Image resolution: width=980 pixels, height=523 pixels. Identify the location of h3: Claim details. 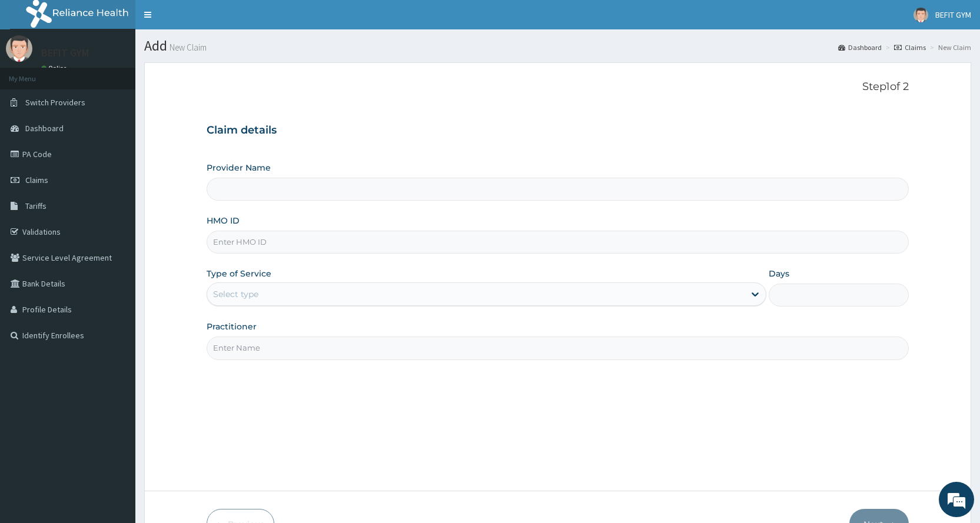
(557, 130).